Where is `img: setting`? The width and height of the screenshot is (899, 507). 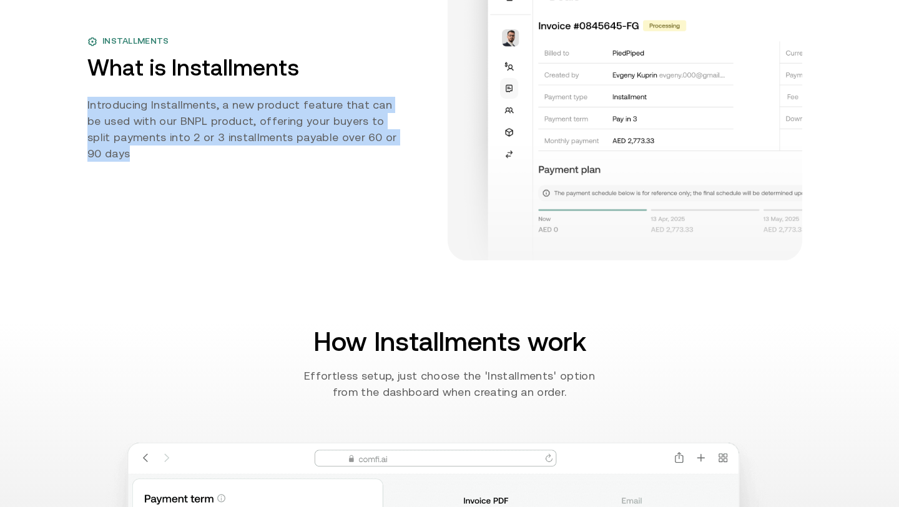 img: setting is located at coordinates (92, 41).